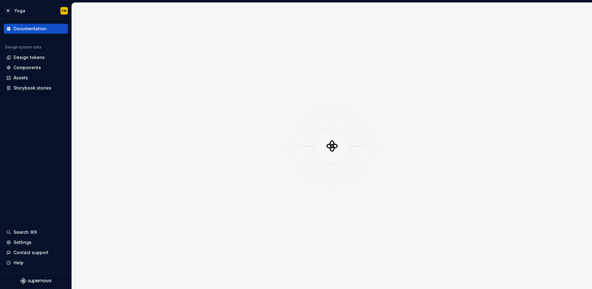 The width and height of the screenshot is (592, 289). I want to click on div: FM, so click(64, 11).